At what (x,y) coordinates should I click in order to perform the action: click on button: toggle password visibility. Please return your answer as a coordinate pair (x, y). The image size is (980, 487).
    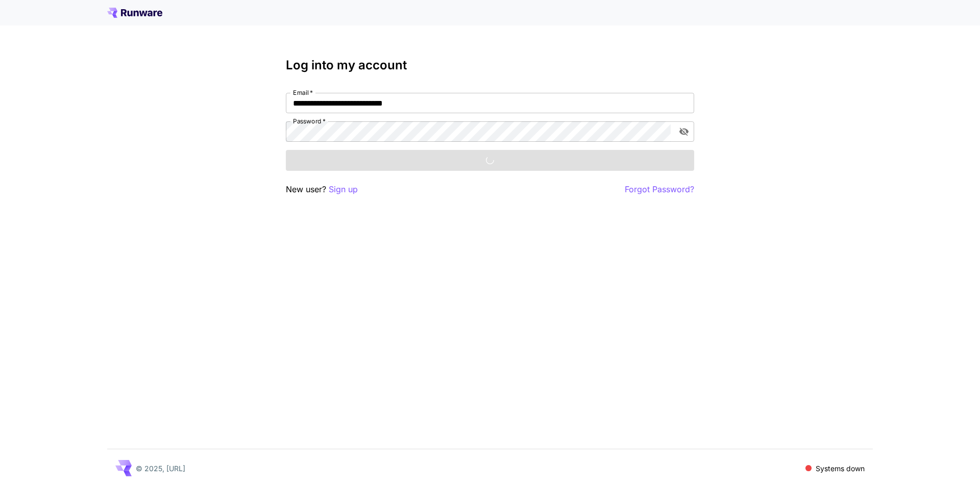
    Looking at the image, I should click on (684, 131).